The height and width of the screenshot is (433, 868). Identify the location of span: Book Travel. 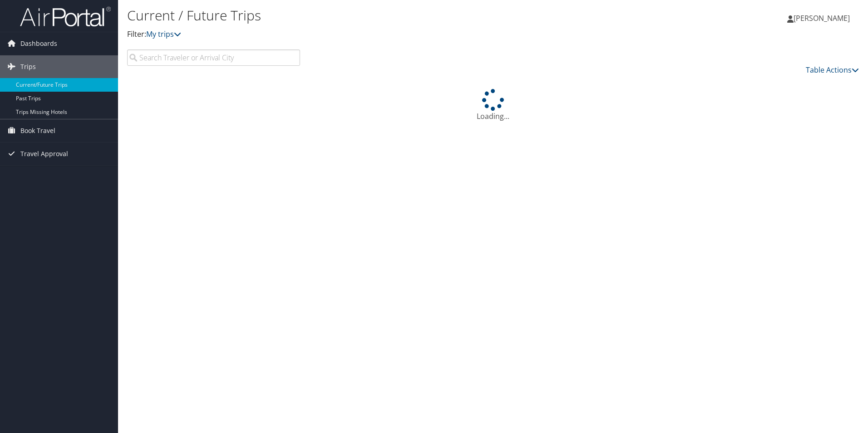
(38, 131).